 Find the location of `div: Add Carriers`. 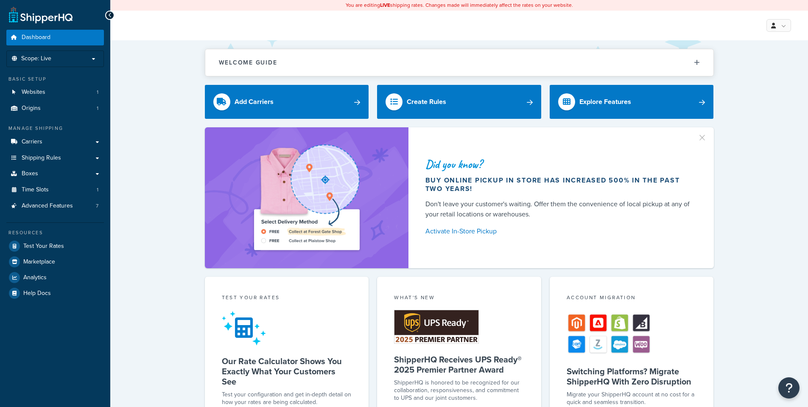

div: Add Carriers is located at coordinates (254, 102).